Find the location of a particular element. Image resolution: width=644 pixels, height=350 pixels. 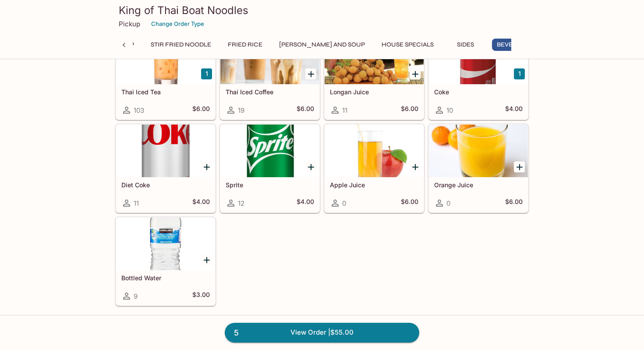

div: Thai Iced Coffee is located at coordinates (269, 57).